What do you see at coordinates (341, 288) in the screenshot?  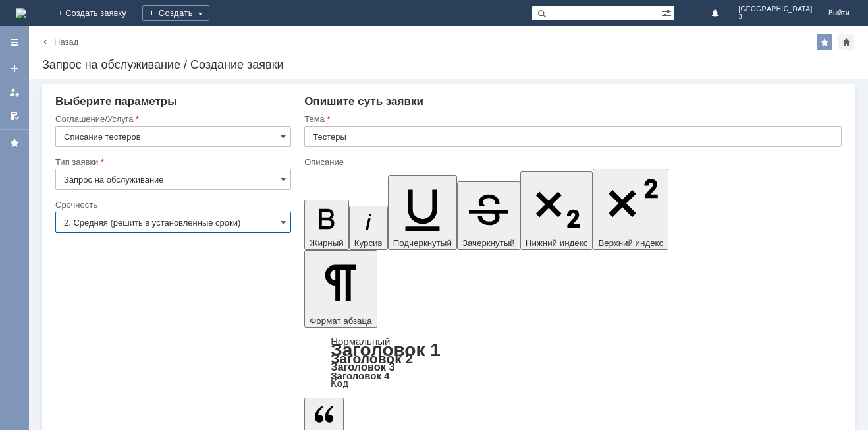 I see `button: Формат абзаца` at bounding box center [341, 288].